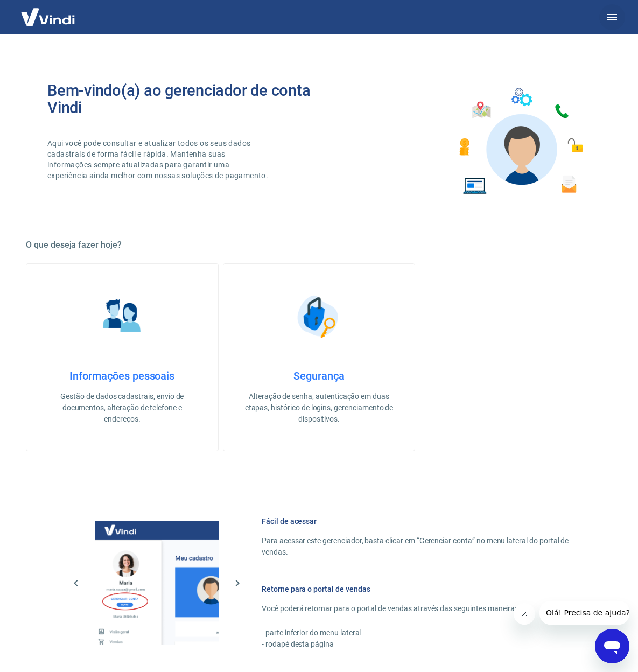 The height and width of the screenshot is (672, 638). I want to click on img: Imagem da dashboard mostrando o botão de gerenciar conta na sidebar no lado esquerdo, so click(157, 583).